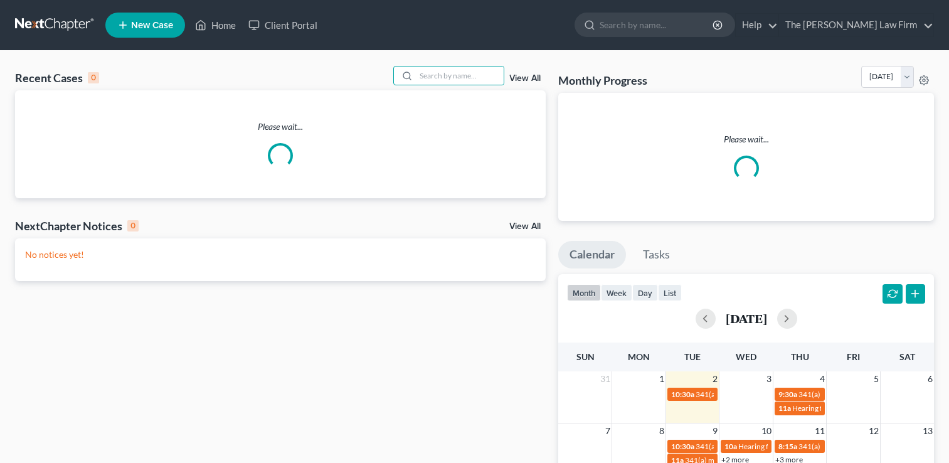  I want to click on span: Thu, so click(800, 356).